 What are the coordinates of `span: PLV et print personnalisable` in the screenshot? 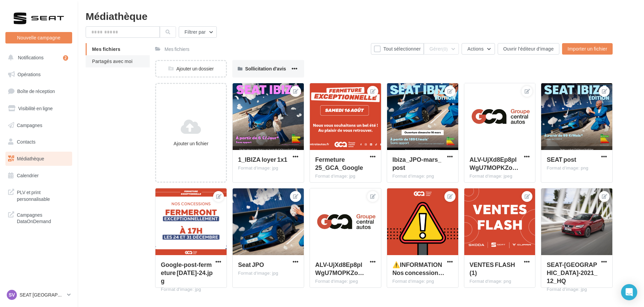 It's located at (43, 195).